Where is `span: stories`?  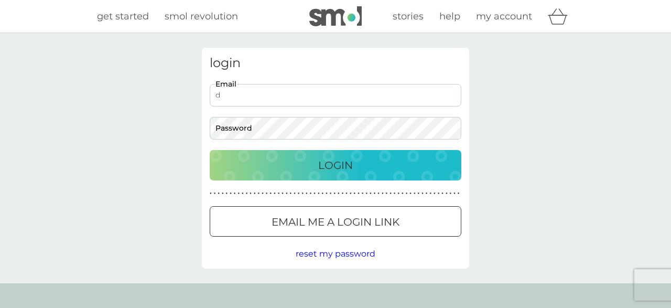
span: stories is located at coordinates (408, 16).